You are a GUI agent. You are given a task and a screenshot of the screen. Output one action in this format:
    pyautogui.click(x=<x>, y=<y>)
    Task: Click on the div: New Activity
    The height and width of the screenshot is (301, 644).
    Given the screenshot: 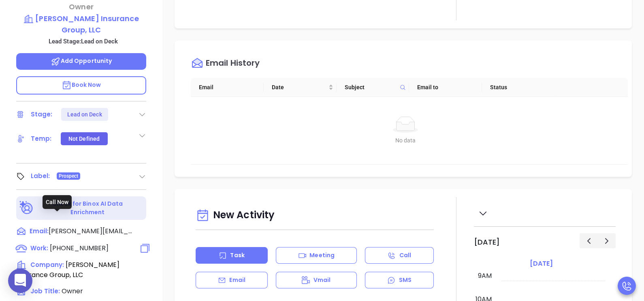 What is the action you would take?
    pyautogui.click(x=315, y=215)
    